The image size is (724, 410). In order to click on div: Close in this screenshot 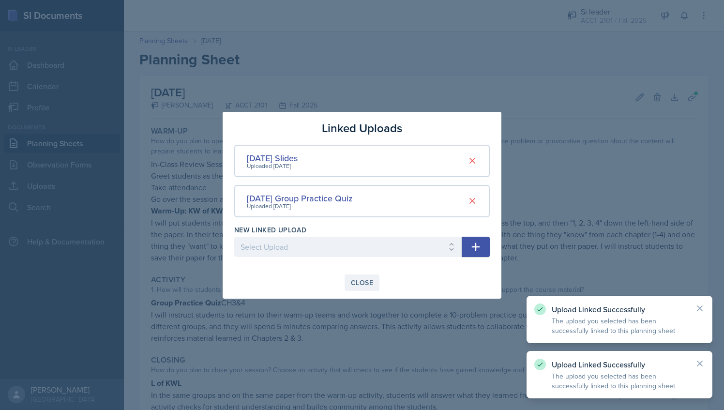, I will do `click(362, 282)`.